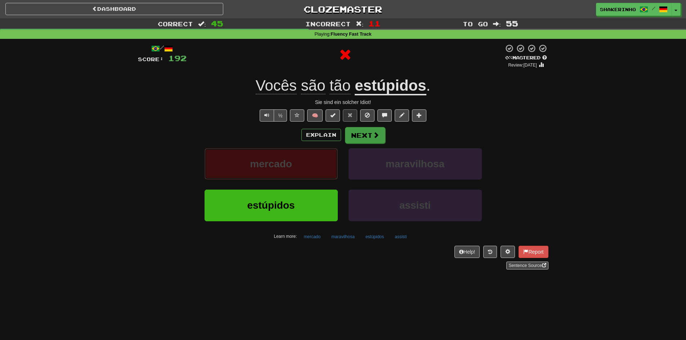 This screenshot has height=340, width=686. What do you see at coordinates (281, 116) in the screenshot?
I see `button: ½` at bounding box center [281, 116].